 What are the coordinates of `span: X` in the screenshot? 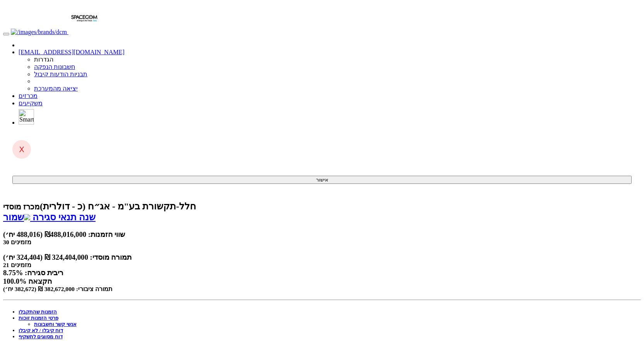 It's located at (22, 149).